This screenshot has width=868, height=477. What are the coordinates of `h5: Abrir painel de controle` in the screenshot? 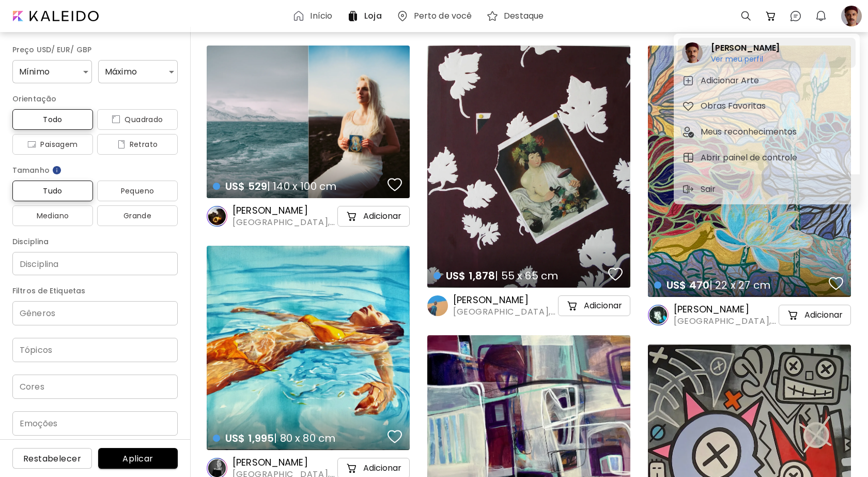 It's located at (750, 158).